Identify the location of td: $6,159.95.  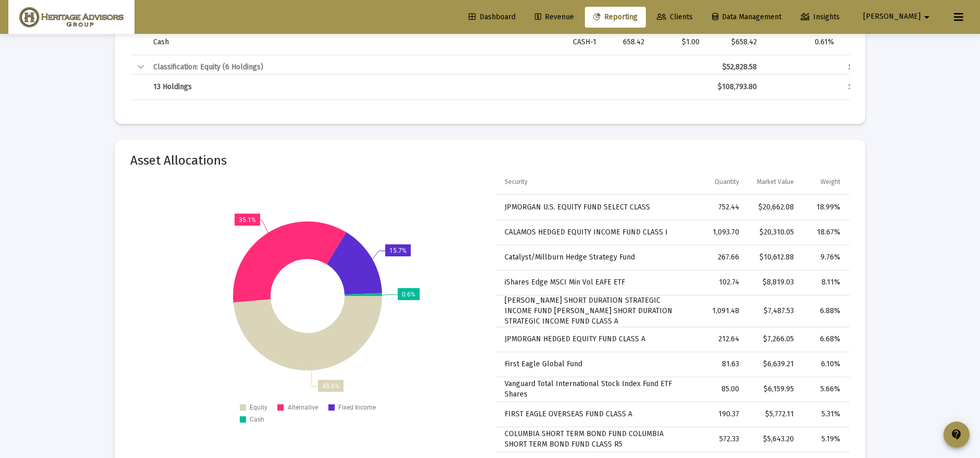
(774, 390).